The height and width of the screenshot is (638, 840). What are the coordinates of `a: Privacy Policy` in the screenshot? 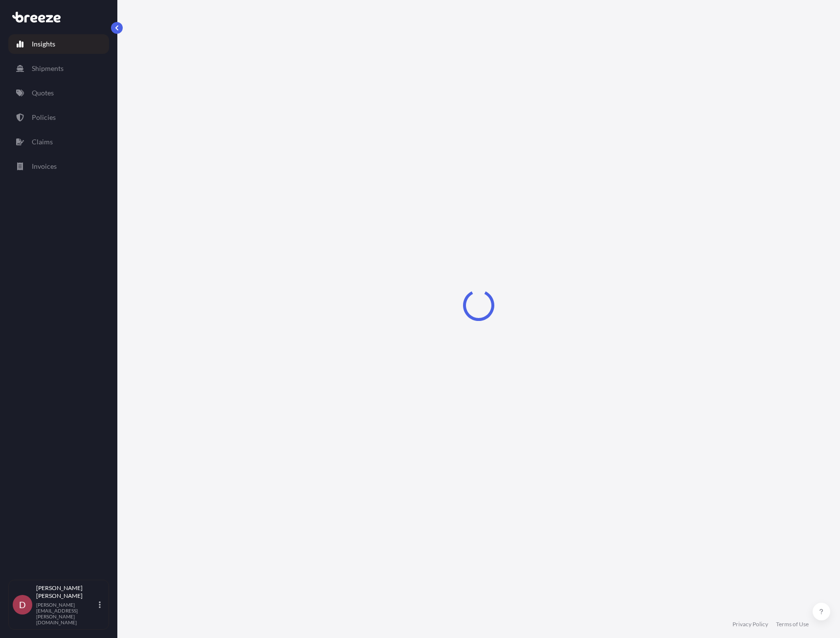 It's located at (751, 624).